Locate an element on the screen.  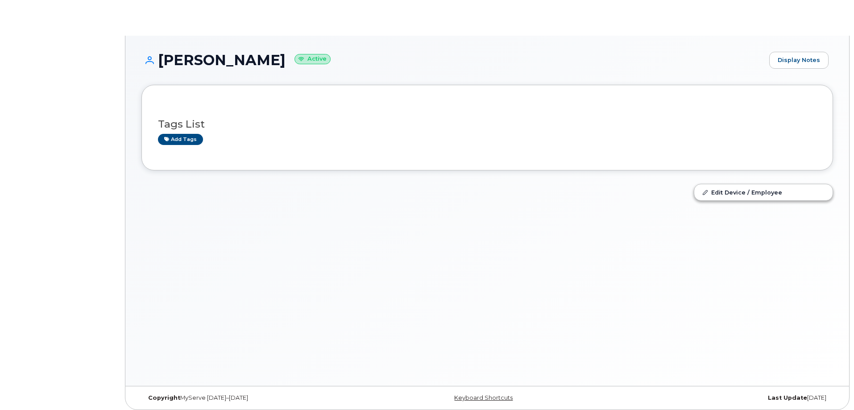
strong: Copyright is located at coordinates (164, 398).